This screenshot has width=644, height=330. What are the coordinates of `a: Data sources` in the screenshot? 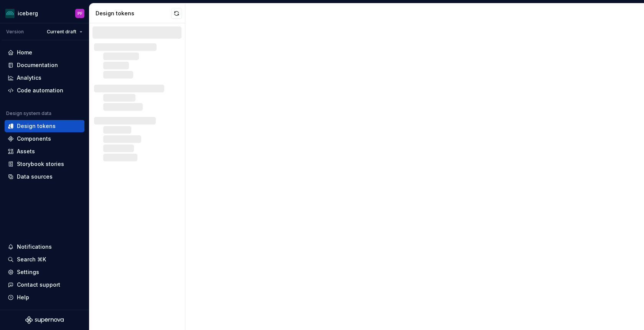 It's located at (45, 177).